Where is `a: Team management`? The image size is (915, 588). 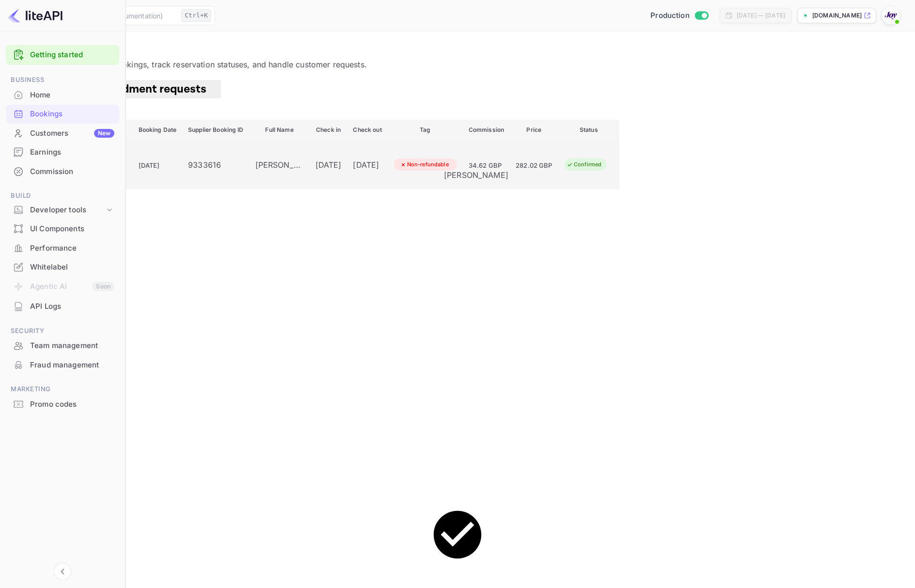 a: Team management is located at coordinates (63, 345).